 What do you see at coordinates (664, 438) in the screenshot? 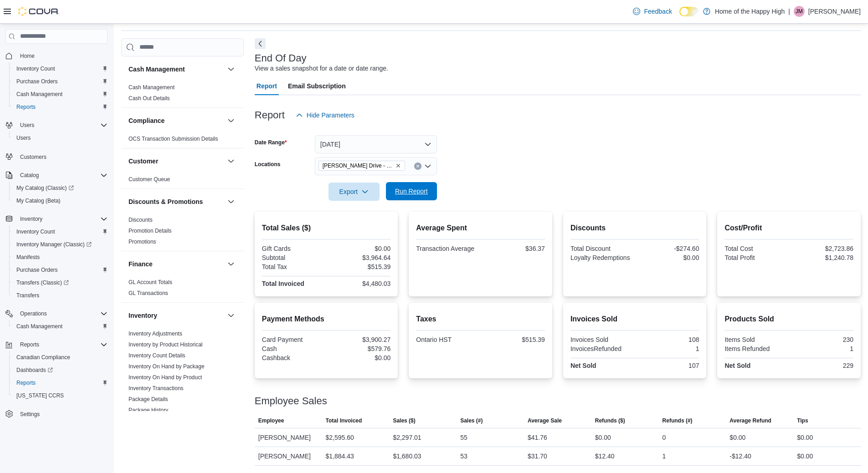
I see `div: 0` at bounding box center [664, 438].